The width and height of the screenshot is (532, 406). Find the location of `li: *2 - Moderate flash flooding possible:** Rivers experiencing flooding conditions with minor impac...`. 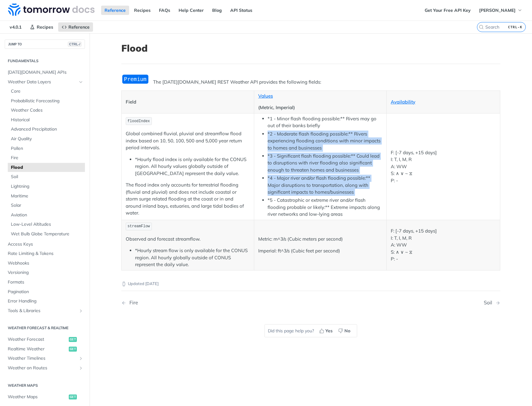

li: *2 - Moderate flash flooding possible:** Rivers experiencing flooding conditions with minor impac... is located at coordinates (324, 141).